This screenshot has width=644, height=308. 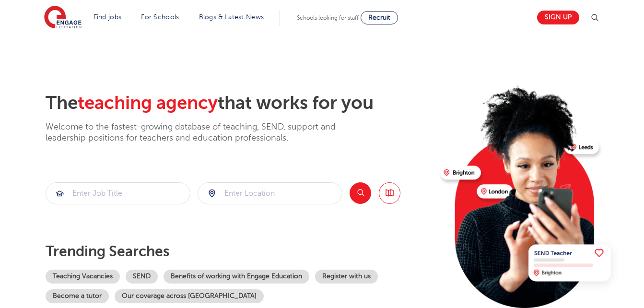 I want to click on a: For Schools, so click(x=159, y=17).